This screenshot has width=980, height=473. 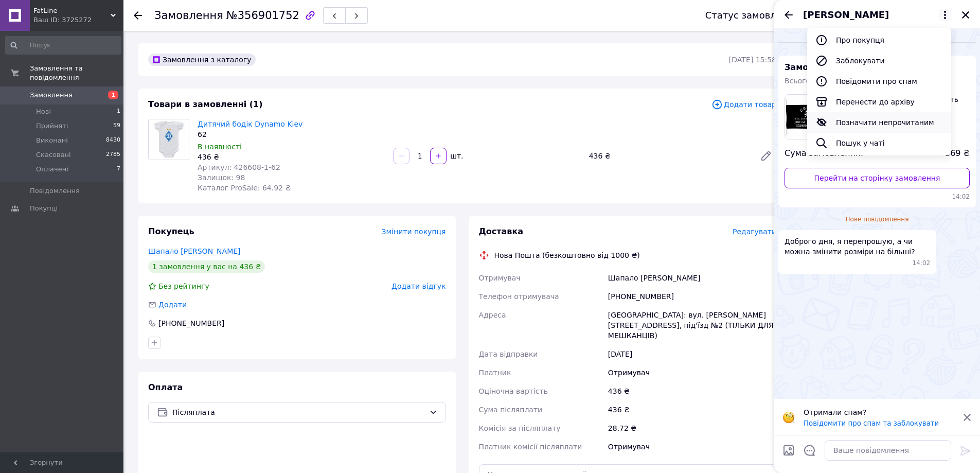 What do you see at coordinates (880, 413) in the screenshot?
I see `p: Отримали спам?` at bounding box center [880, 413].